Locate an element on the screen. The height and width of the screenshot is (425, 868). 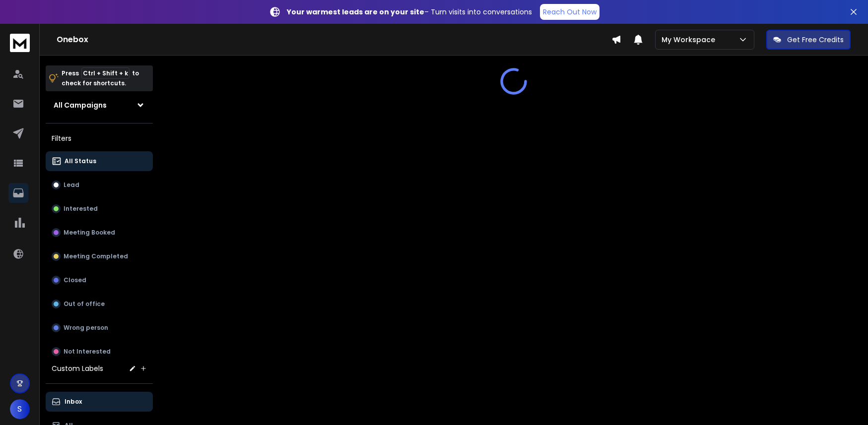
button: Meeting Booked is located at coordinates (99, 233).